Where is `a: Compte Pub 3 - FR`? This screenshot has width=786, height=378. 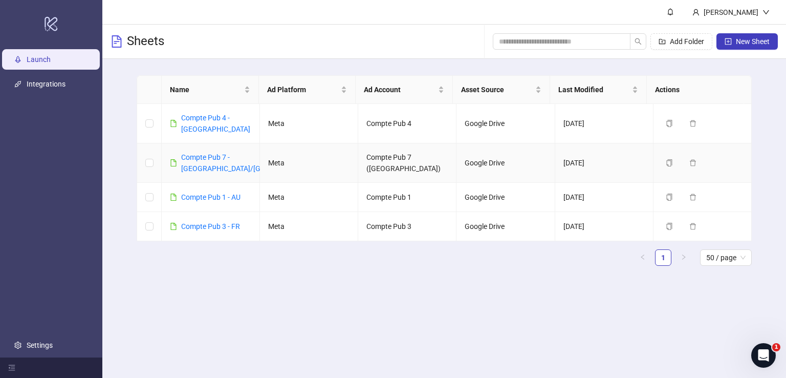 a: Compte Pub 3 - FR is located at coordinates (210, 226).